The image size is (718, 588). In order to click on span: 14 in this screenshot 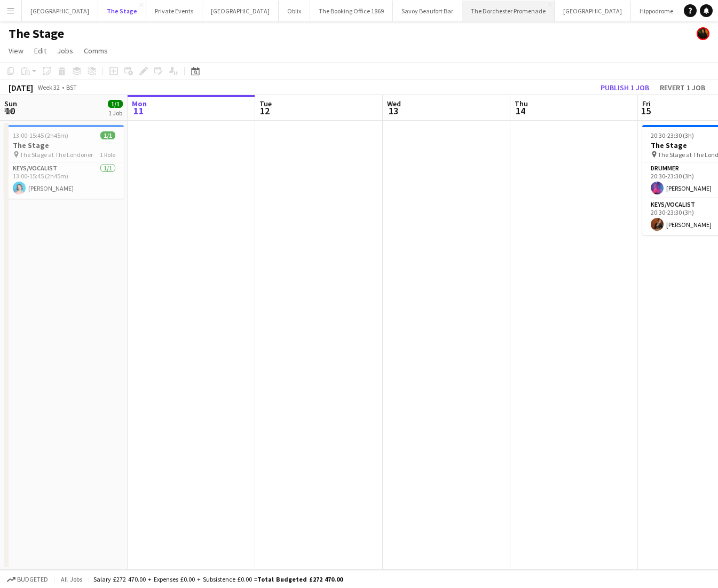, I will do `click(521, 110)`.